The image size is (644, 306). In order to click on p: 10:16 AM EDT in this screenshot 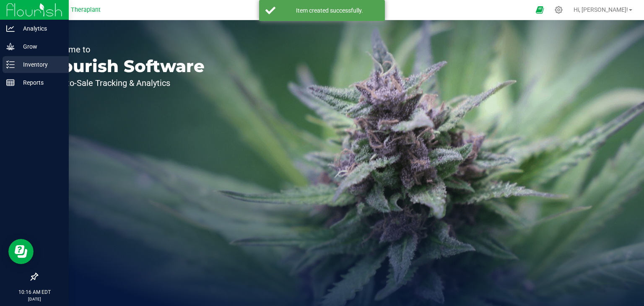, I will do `click(34, 292)`.